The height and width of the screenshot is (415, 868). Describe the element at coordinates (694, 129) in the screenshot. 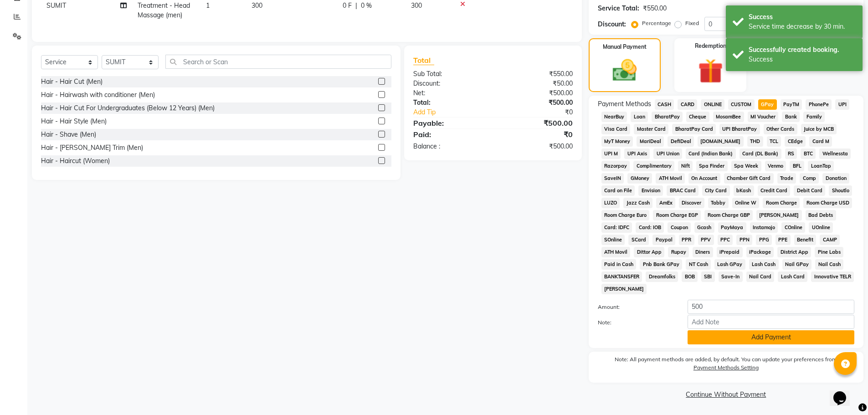

I see `span: BharatPay Card` at that location.